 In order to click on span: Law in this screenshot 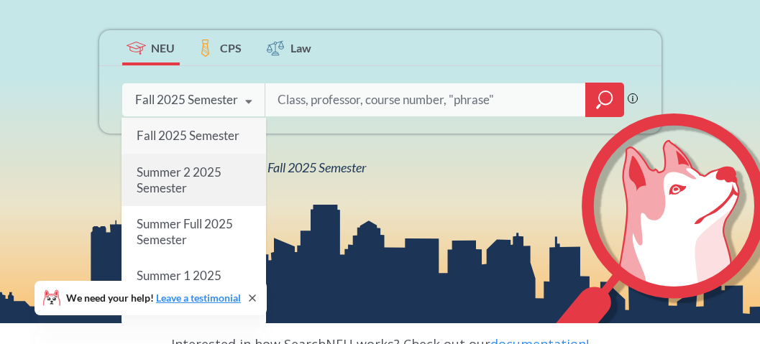, I will do `click(300, 47)`.